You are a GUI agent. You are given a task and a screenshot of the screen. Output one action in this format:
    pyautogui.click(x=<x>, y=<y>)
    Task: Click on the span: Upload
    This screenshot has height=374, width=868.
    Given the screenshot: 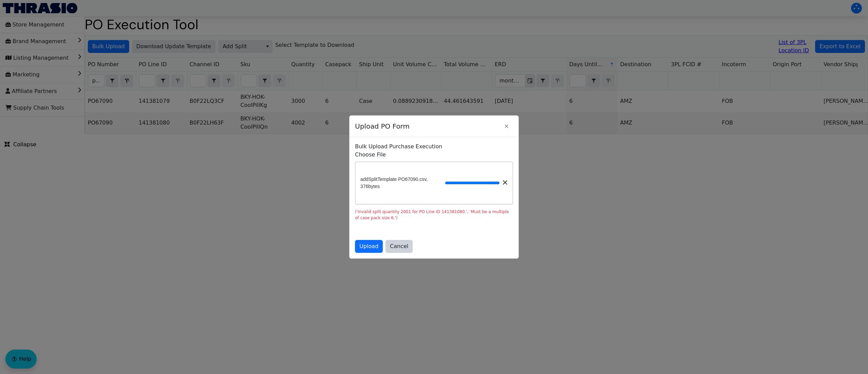 What is the action you would take?
    pyautogui.click(x=369, y=247)
    